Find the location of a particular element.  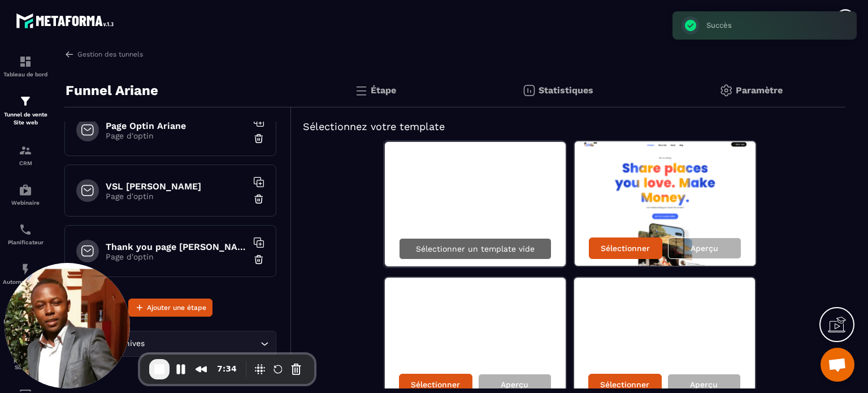

img: image is located at coordinates (665, 203).